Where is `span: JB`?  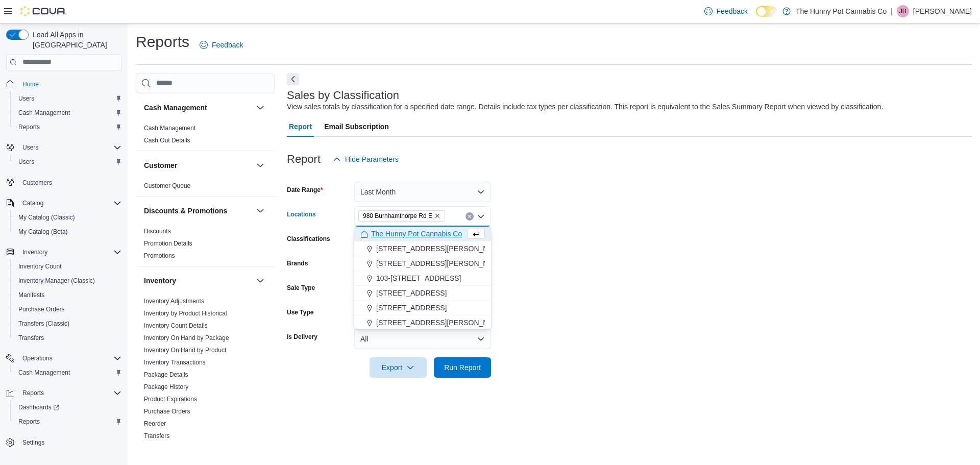 span: JB is located at coordinates (902, 11).